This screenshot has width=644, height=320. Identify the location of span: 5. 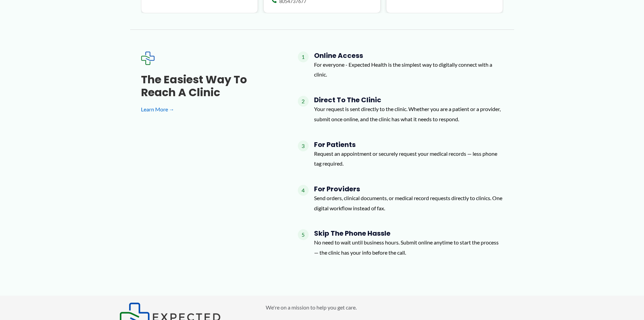
(303, 235).